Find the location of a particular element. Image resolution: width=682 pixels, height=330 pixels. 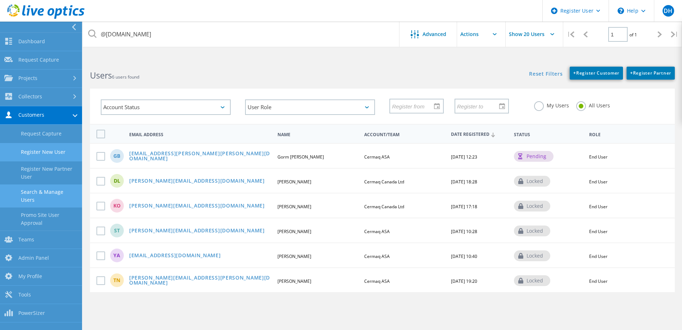

b: Users is located at coordinates (101, 75).